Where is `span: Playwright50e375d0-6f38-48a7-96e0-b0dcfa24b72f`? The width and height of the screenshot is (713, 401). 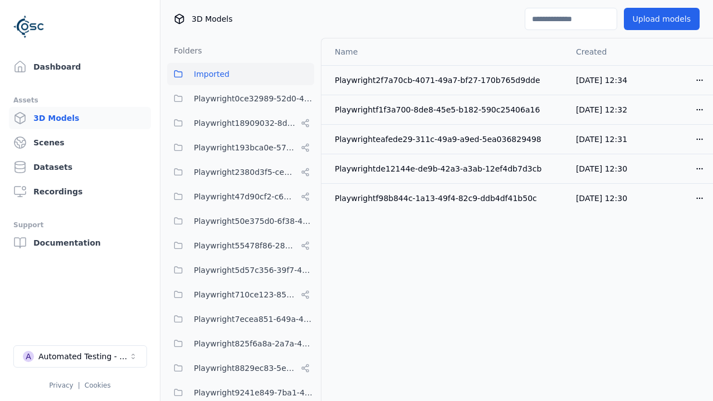 span: Playwright50e375d0-6f38-48a7-96e0-b0dcfa24b72f is located at coordinates (254, 221).